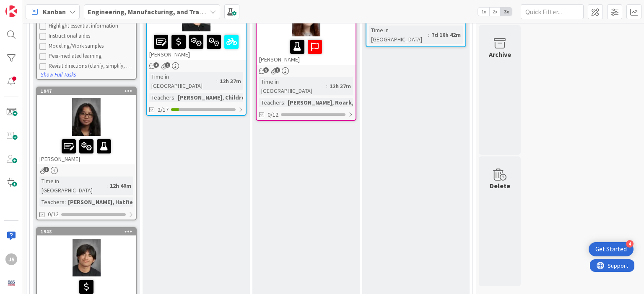 The image size is (644, 294). What do you see at coordinates (91, 26) in the screenshot?
I see `div: Highlight essential information` at bounding box center [91, 26].